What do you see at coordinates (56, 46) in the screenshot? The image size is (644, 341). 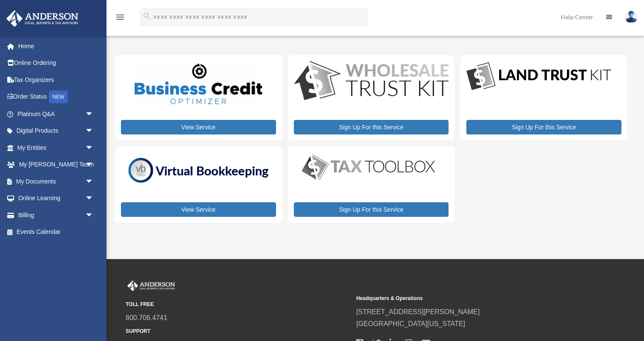 I see `a: Home` at bounding box center [56, 46].